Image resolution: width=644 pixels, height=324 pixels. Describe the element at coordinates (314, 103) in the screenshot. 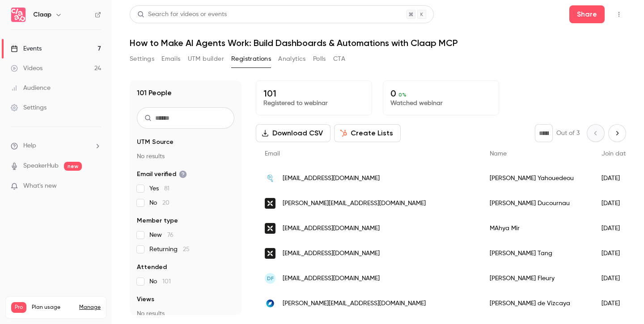

I see `p: Registered to webinar` at that location.